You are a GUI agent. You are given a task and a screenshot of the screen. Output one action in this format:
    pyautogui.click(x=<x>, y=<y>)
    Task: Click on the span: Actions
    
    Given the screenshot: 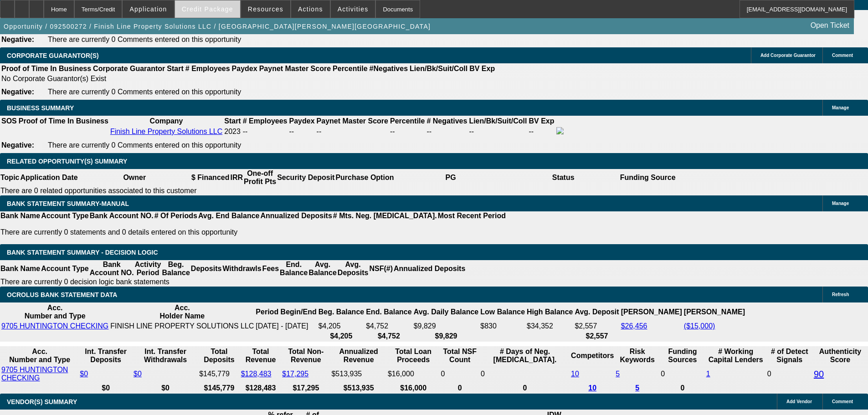 What is the action you would take?
    pyautogui.click(x=310, y=9)
    